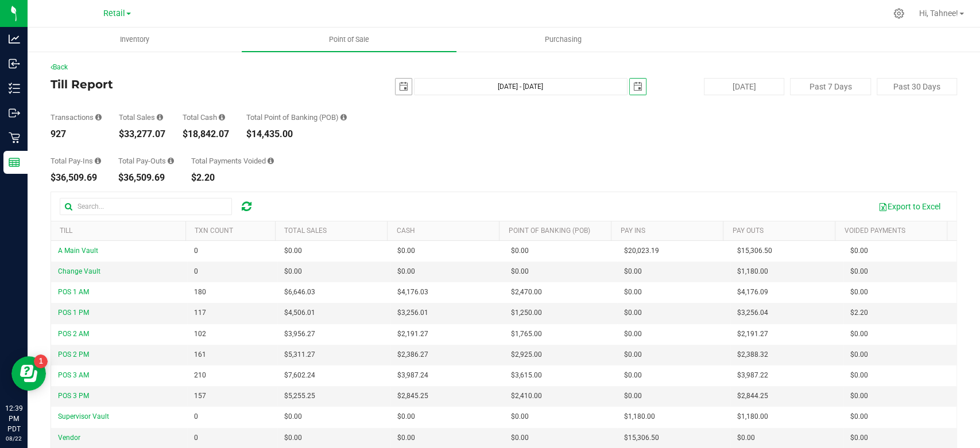  Describe the element at coordinates (300, 334) in the screenshot. I see `span: $3,956.27` at that location.